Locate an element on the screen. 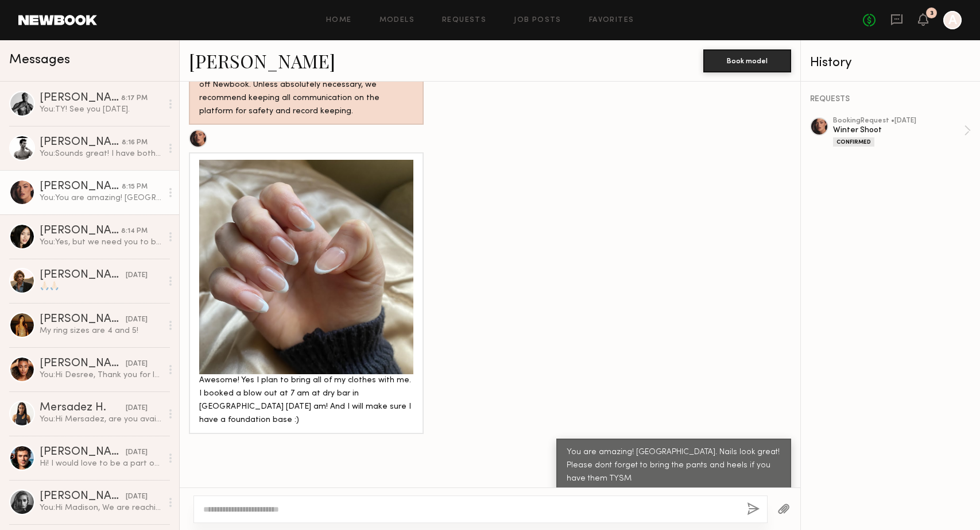  div: 3 is located at coordinates (932, 14).